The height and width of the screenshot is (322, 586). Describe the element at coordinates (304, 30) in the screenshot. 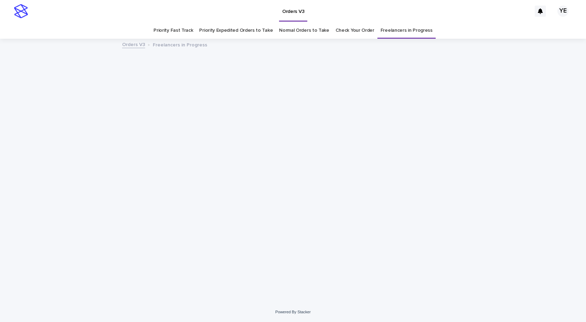

I see `a: Normal Orders to Take` at that location.